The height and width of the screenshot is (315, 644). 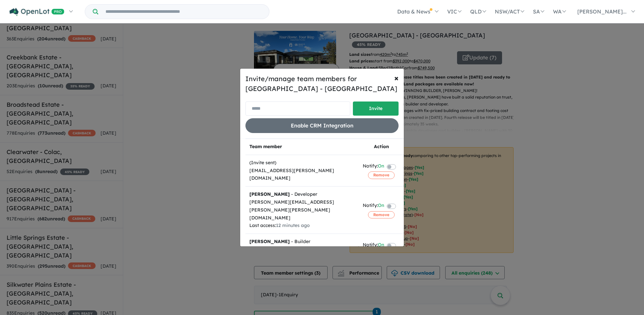 What do you see at coordinates (184, 12) in the screenshot?
I see `input: Try estate name, suburb, builder or developer` at bounding box center [184, 12].